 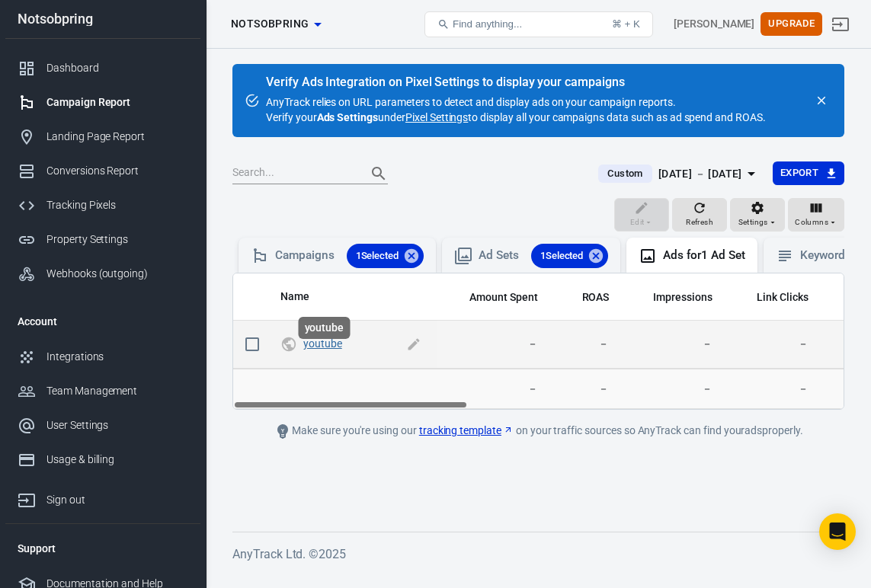 I want to click on div: Ads for 1 Ad Set, so click(x=703, y=255).